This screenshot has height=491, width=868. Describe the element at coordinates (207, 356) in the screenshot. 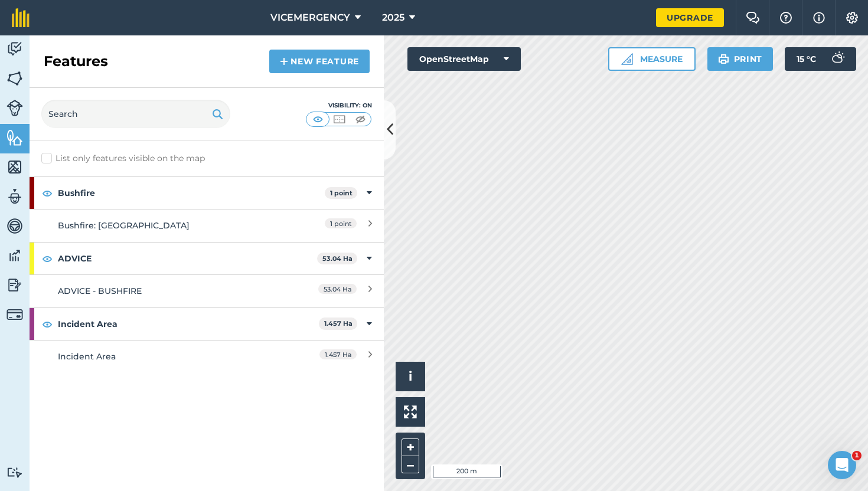

I see `a: Incident Area1.457 Ha` at that location.